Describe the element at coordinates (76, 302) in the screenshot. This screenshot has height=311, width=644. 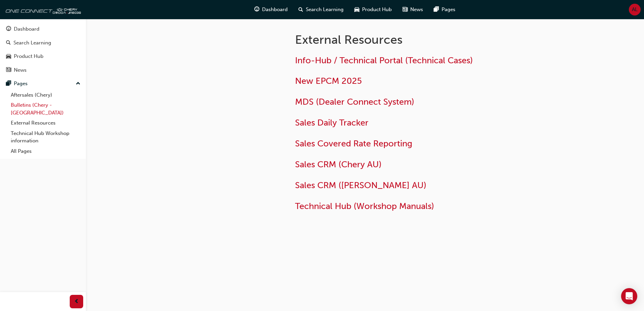
I see `span: prev-icon` at that location.